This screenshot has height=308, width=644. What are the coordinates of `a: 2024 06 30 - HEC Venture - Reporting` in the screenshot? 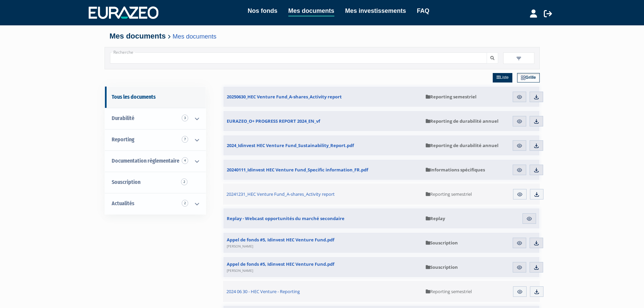 It's located at (323, 292).